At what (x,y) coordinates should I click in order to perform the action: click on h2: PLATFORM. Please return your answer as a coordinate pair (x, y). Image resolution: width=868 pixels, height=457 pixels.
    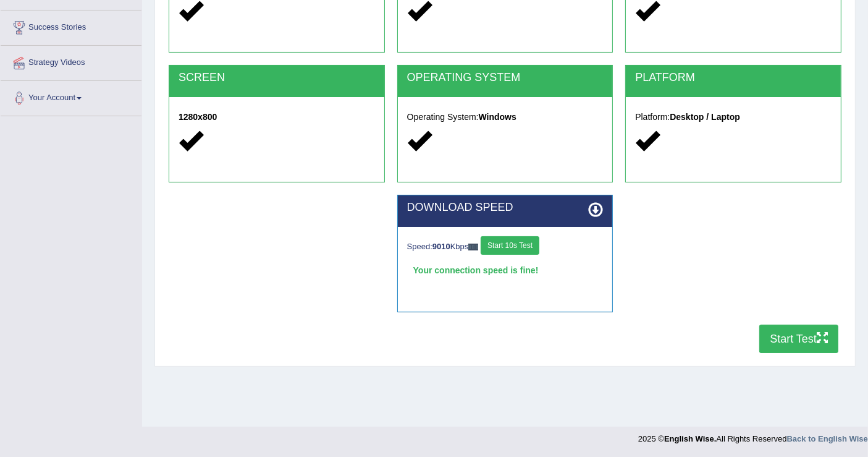
    Looking at the image, I should click on (733, 78).